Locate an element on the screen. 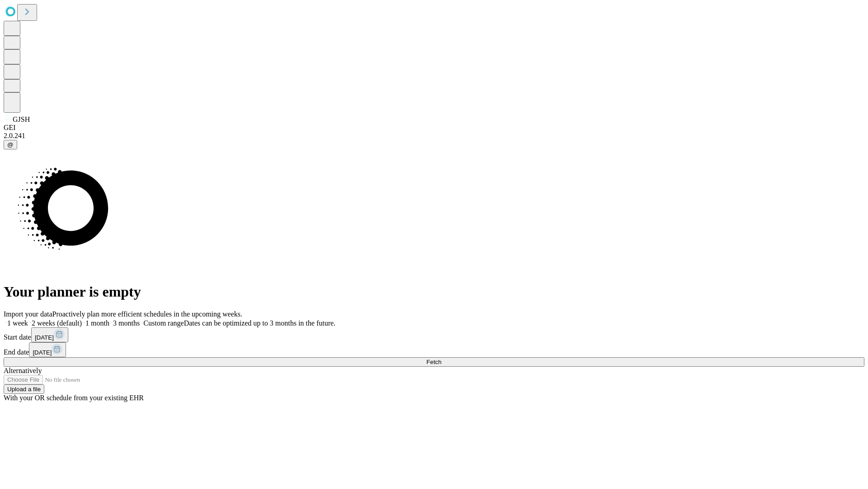  span: 2 weeks (default) is located at coordinates (56, 323).